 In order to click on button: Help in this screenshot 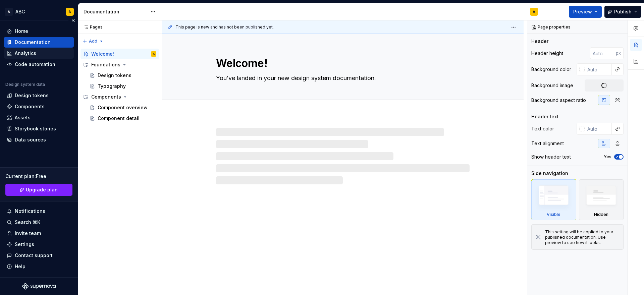, I will do `click(39, 267)`.